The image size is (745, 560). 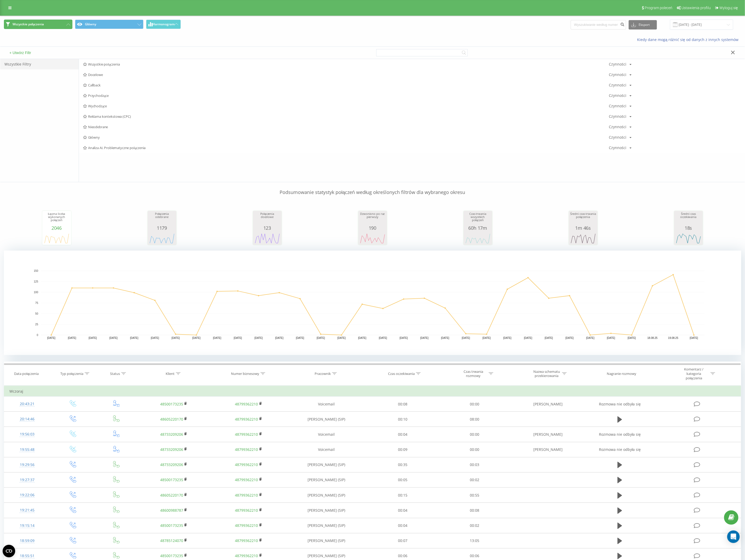 What do you see at coordinates (36, 271) in the screenshot?
I see `text: 150` at bounding box center [36, 271].